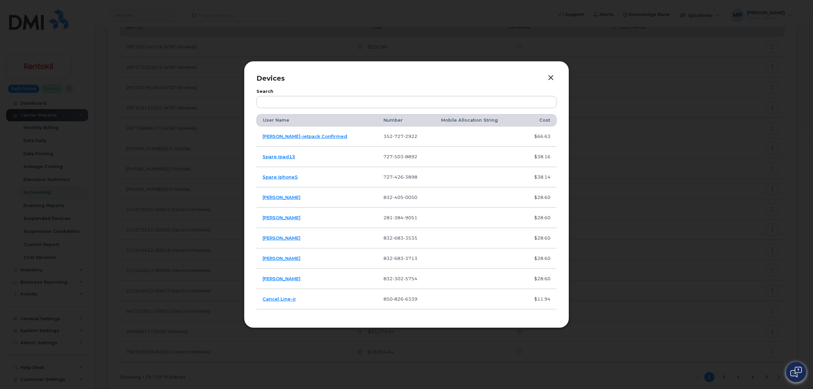  I want to click on p: Devices, so click(406, 78).